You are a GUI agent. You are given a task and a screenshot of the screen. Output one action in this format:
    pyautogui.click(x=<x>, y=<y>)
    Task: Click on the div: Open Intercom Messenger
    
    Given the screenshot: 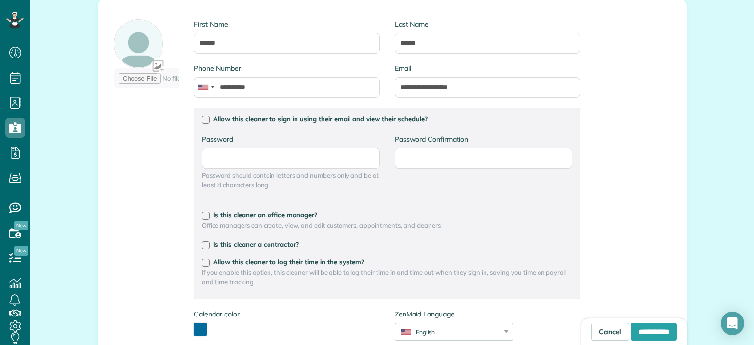 What is the action you would take?
    pyautogui.click(x=732, y=323)
    